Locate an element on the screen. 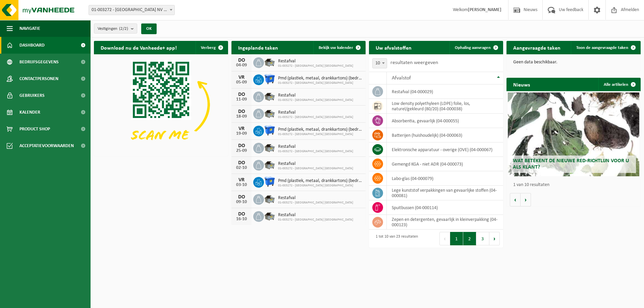 The width and height of the screenshot is (644, 308). button: 2 is located at coordinates (469, 239).